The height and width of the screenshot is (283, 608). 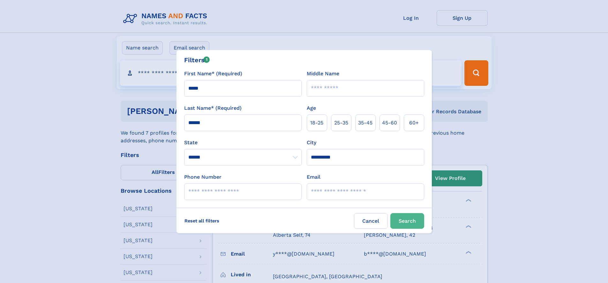 What do you see at coordinates (314, 177) in the screenshot?
I see `label: Email` at bounding box center [314, 177].